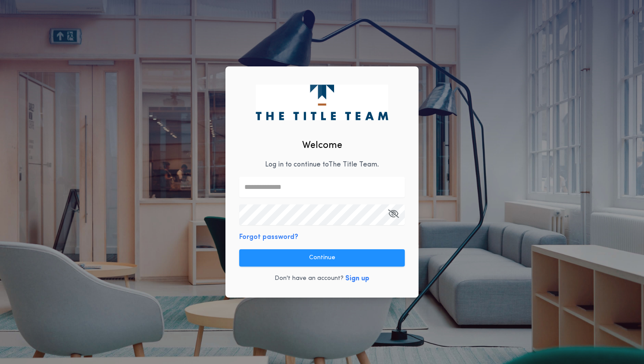 The height and width of the screenshot is (364, 644). I want to click on h2: Welcome, so click(322, 145).